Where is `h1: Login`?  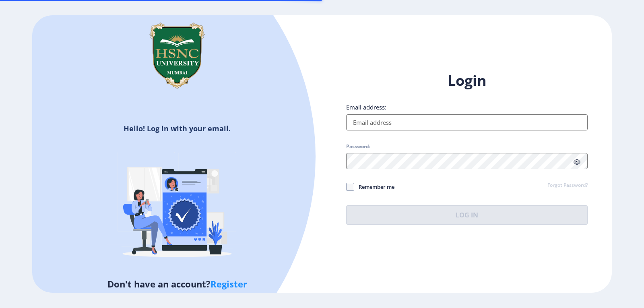
h1: Login is located at coordinates (467, 81).